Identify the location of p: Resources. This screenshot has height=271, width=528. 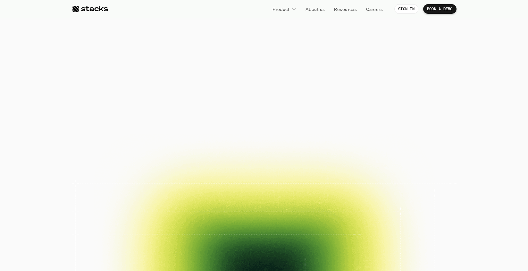
(346, 9).